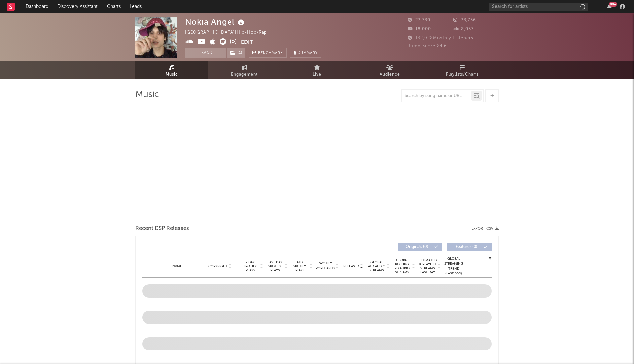 This screenshot has width=634, height=364. I want to click on span: 7 Day Spotify Plays, so click(250, 266).